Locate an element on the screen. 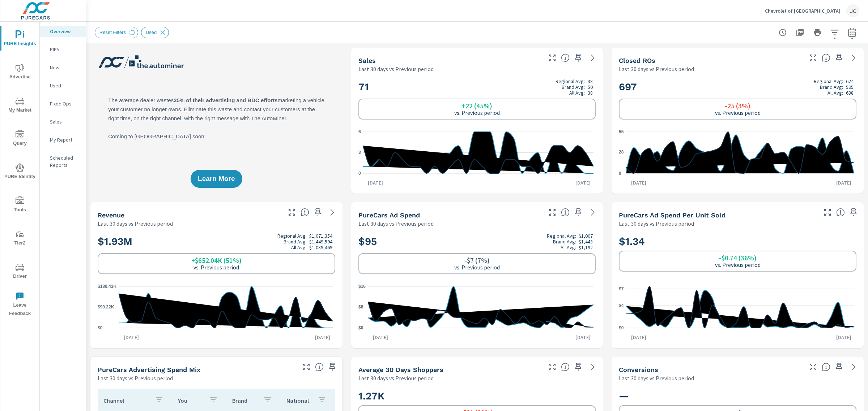  div: Sales is located at coordinates (62, 122).